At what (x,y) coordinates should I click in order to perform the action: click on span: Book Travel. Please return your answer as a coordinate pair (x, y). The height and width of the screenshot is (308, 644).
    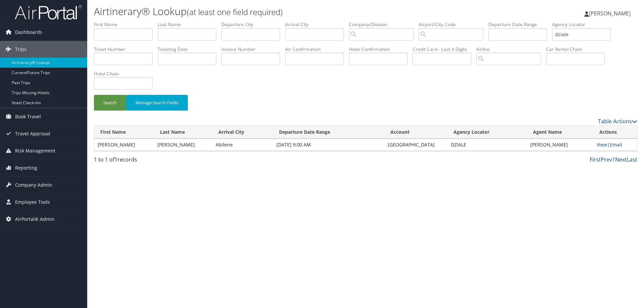
    Looking at the image, I should click on (28, 116).